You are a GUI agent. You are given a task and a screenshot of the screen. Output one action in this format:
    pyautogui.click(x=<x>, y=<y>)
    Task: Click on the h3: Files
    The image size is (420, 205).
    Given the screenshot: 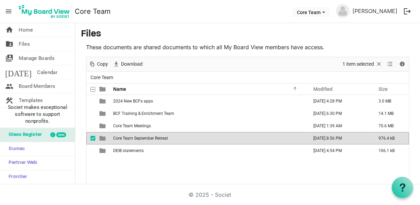 What is the action you would take?
    pyautogui.click(x=248, y=34)
    